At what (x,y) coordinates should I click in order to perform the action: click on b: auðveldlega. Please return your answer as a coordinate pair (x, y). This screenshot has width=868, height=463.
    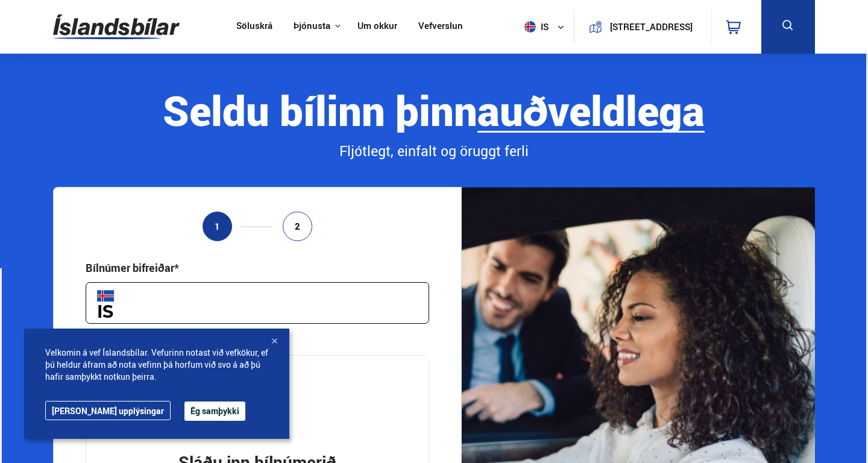
    Looking at the image, I should click on (590, 110).